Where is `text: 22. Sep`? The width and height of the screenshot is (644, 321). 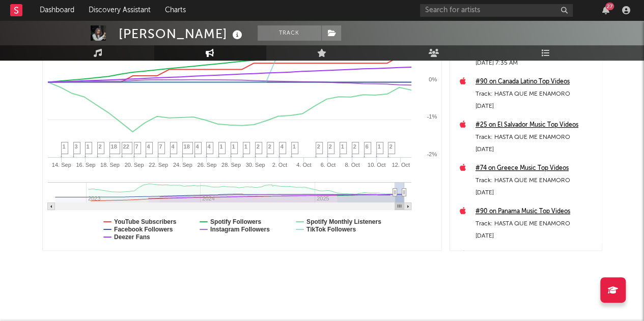
text: 22. Sep is located at coordinates (158, 165).